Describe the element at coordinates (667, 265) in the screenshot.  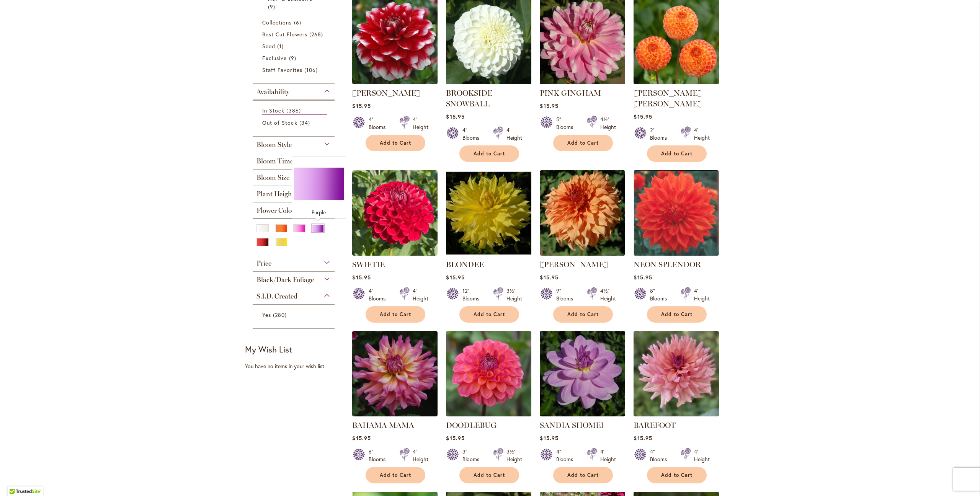
I see `a: NEON SPLENDOR` at that location.